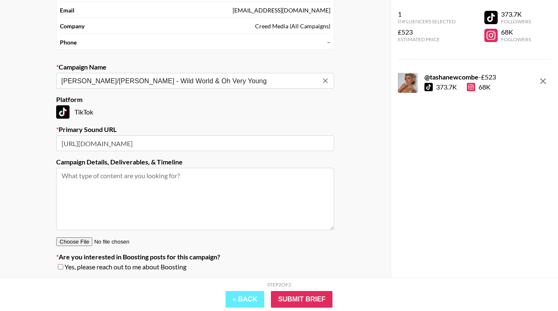 Image resolution: width=558 pixels, height=311 pixels. Describe the element at coordinates (426, 32) in the screenshot. I see `div: £523` at that location.